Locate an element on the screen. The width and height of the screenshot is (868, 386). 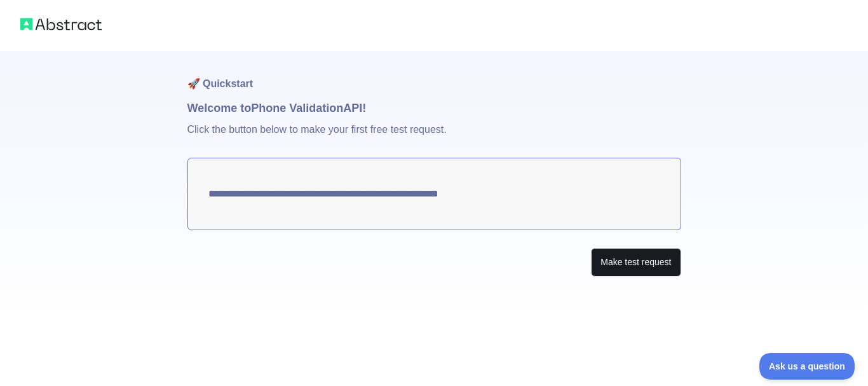
img: Abstract logo is located at coordinates (61, 24).